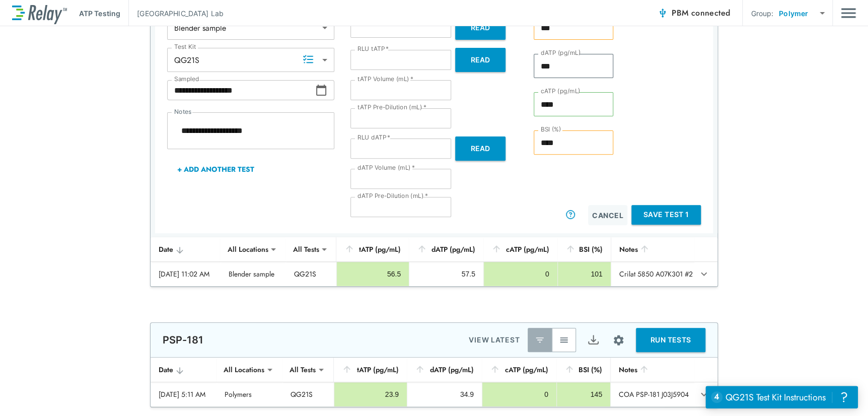 This screenshot has height=416, width=868. I want to click on td: Blender sample, so click(253, 274).